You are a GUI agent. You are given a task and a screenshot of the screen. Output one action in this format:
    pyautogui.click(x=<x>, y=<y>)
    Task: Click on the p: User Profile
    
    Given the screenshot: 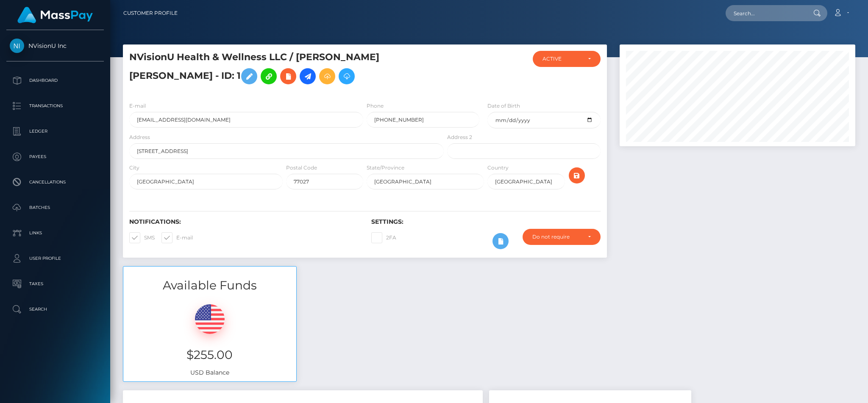 What is the action you would take?
    pyautogui.click(x=55, y=258)
    